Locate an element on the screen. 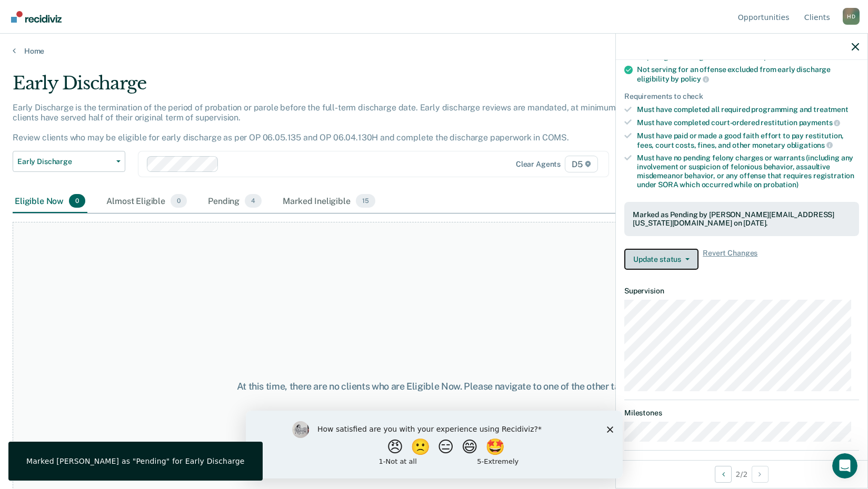 This screenshot has height=489, width=868. button: Update status is located at coordinates (661, 260).